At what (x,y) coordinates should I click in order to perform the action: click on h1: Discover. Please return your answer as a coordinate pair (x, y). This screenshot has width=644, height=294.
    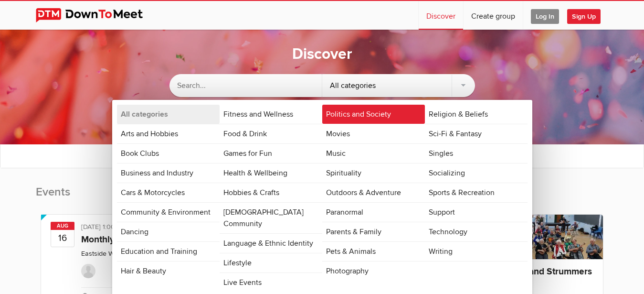
    Looking at the image, I should click on (322, 55).